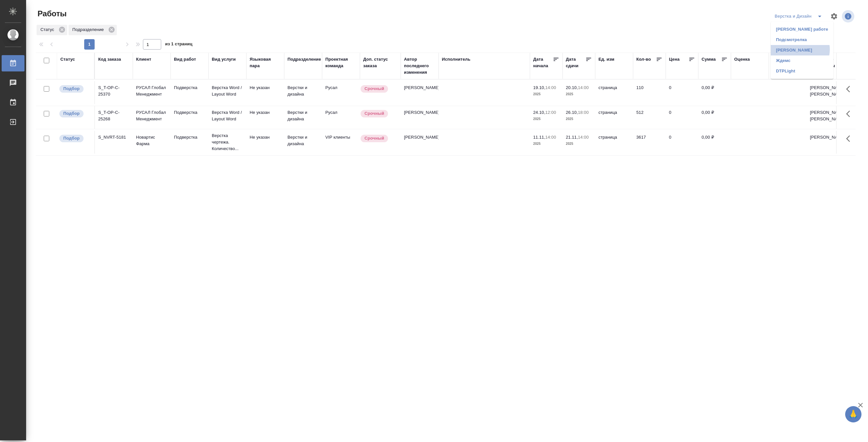 The width and height of the screenshot is (868, 442). I want to click on p: Верстка чертежа. Количество..., so click(227, 142).